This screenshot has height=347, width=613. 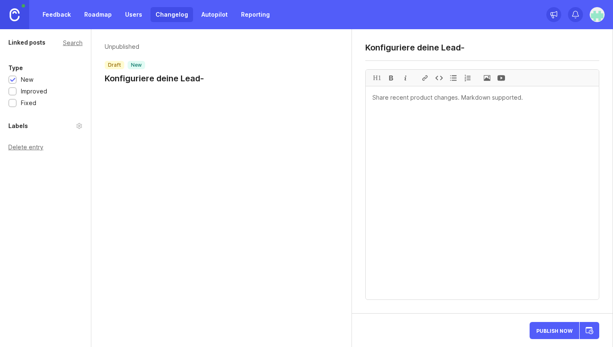 I want to click on a: Konfiguriere deine Lead-, so click(x=154, y=78).